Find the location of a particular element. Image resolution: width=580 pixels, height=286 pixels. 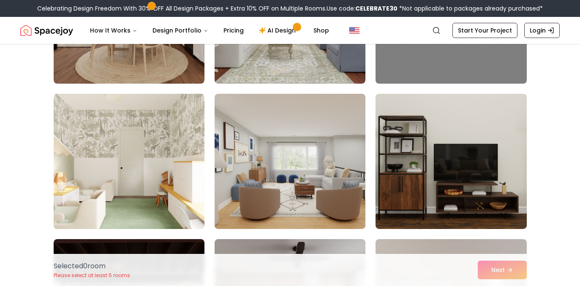

div: Celebrating Design Freedom With 30% OFF All Design Packages + Extra 10% OFF on Multiple Rooms. is located at coordinates (290, 8).